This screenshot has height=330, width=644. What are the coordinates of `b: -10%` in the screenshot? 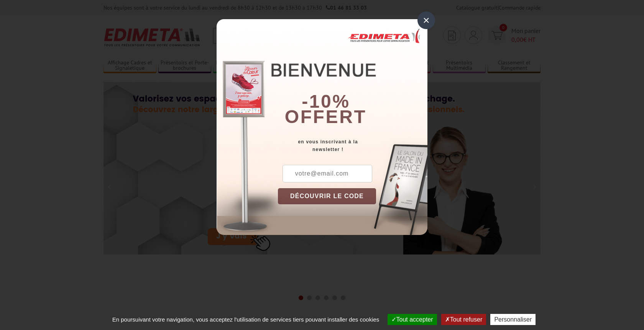 It's located at (326, 101).